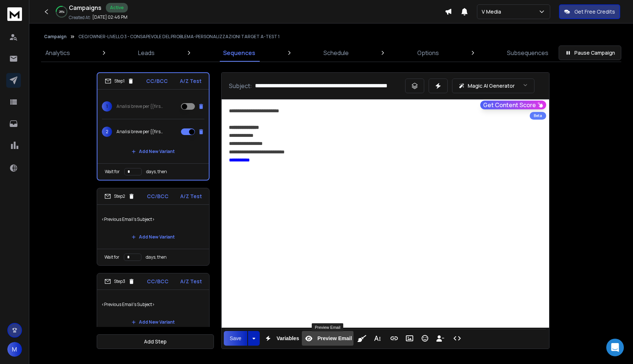  Describe the element at coordinates (538, 115) in the screenshot. I see `div: Beta` at that location.